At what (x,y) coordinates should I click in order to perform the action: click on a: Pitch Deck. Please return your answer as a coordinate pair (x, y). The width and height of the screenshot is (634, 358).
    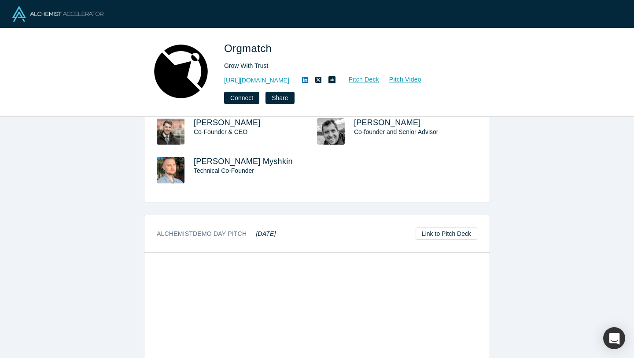
    Looking at the image, I should click on (359, 79).